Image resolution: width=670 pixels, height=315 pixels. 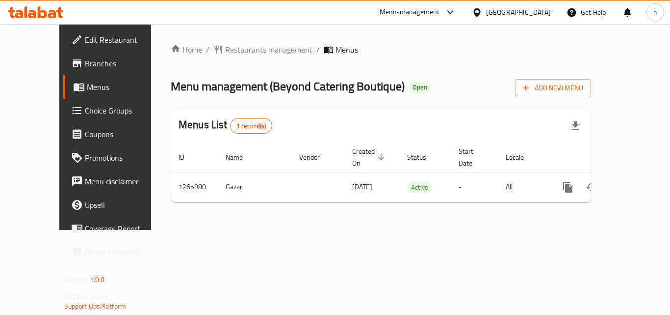 I want to click on div: Active, so click(x=420, y=187).